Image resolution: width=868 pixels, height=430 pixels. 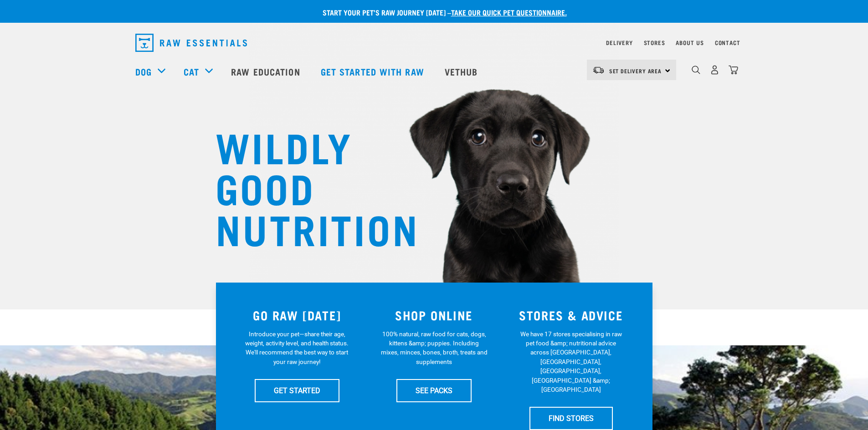 What do you see at coordinates (690, 42) in the screenshot?
I see `a: About Us` at bounding box center [690, 42].